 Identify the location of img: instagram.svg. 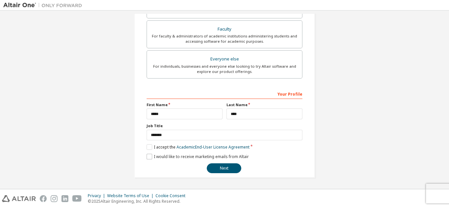
(54, 199).